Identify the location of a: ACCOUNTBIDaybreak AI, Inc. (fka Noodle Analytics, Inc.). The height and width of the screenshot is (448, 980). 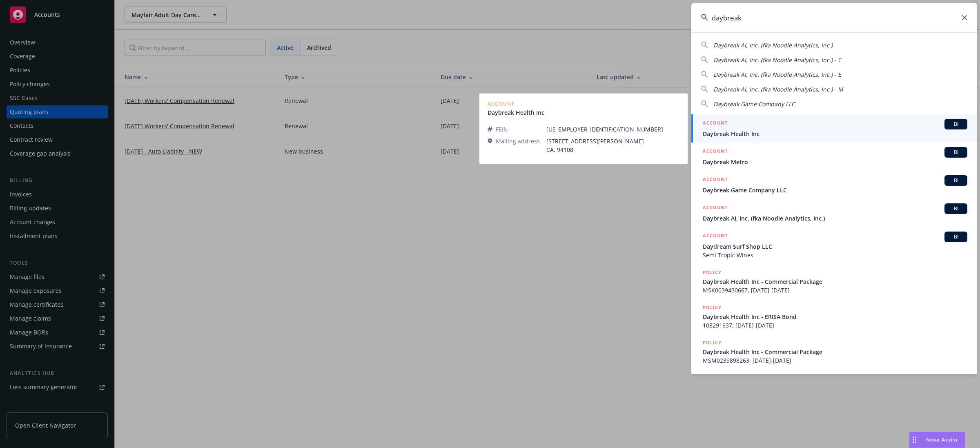
(834, 213).